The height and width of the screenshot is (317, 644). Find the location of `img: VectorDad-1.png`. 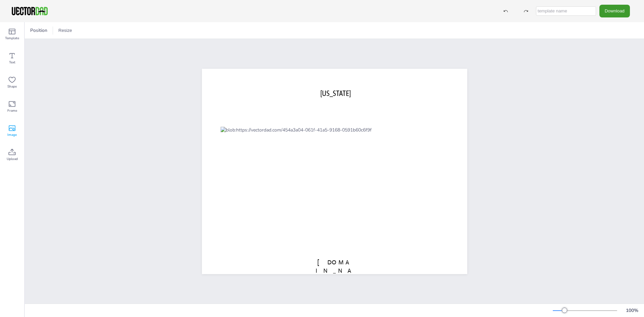

img: VectorDad-1.png is located at coordinates (30, 11).